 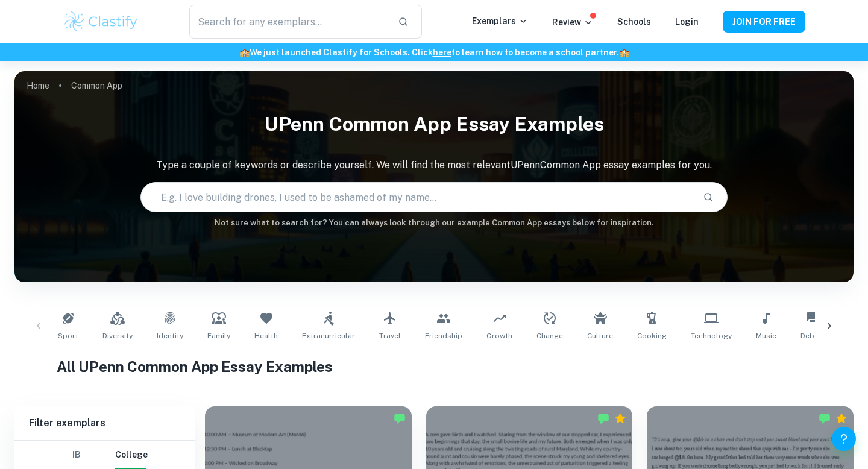 What do you see at coordinates (101, 22) in the screenshot?
I see `a: Clastify logo` at bounding box center [101, 22].